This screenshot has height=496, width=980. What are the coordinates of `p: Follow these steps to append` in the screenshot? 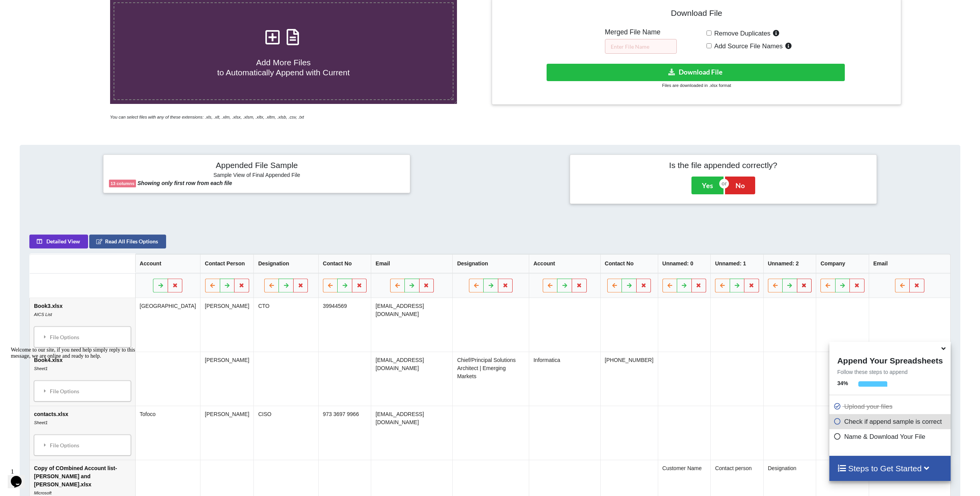 It's located at (889, 372).